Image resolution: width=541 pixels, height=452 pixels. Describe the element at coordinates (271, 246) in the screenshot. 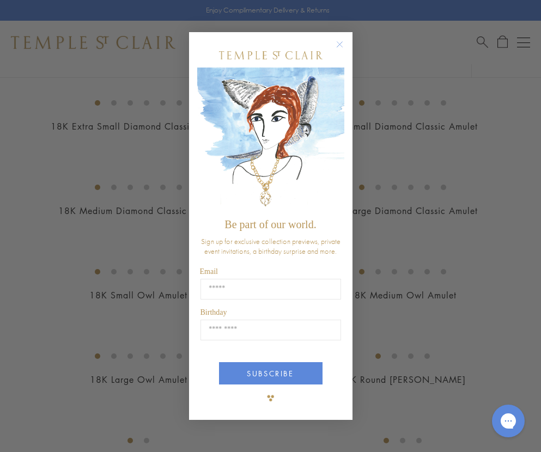

I see `span: Sign up for exclusive collection previews, private event invitations, a birthday surprise and more.` at that location.